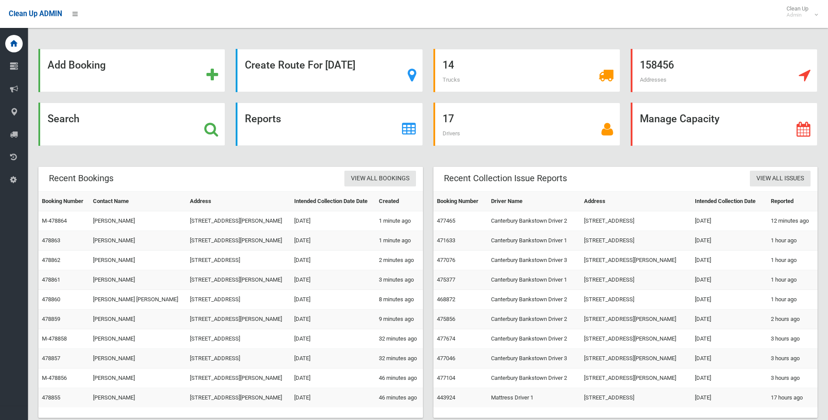 The height and width of the screenshot is (420, 828). What do you see at coordinates (446, 319) in the screenshot?
I see `a: 475856` at bounding box center [446, 319].